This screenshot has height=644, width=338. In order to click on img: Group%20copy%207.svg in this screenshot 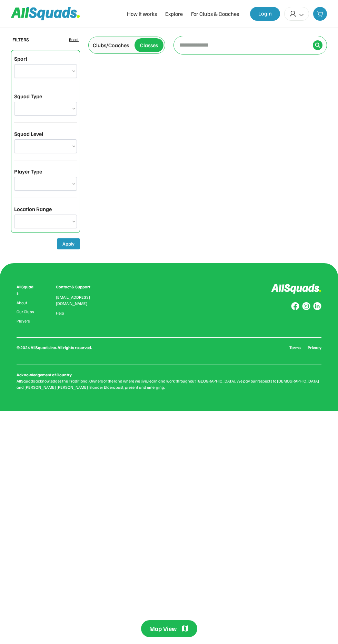, I will do `click(306, 306)`.